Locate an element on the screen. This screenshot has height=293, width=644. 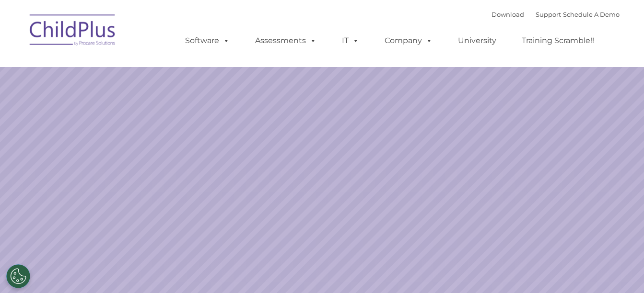
a: University is located at coordinates (477, 40).